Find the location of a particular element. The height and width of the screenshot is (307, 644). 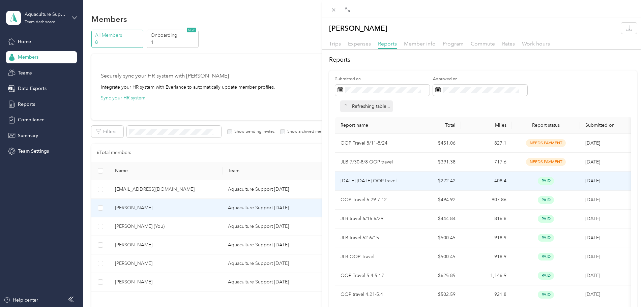

div: Miles is located at coordinates (486, 125).